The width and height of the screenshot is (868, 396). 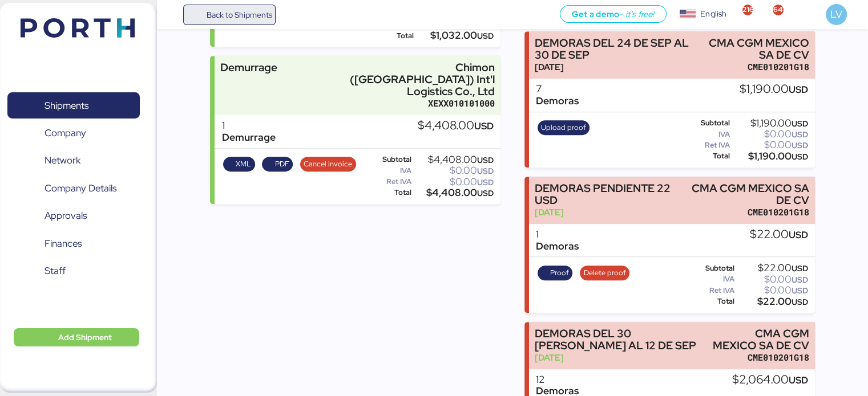 I want to click on span: Add Shipment, so click(x=85, y=337).